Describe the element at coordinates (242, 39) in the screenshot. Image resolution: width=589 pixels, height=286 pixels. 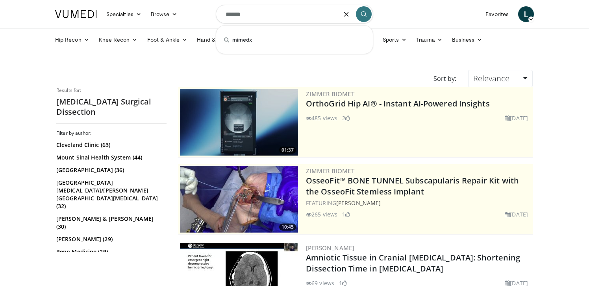
I see `span: mimedx` at that location.